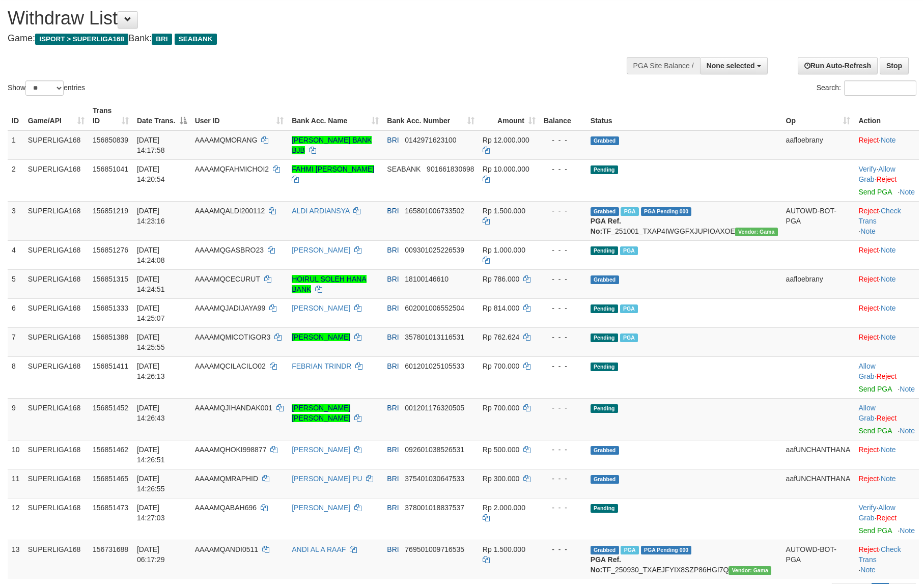 The width and height of the screenshot is (924, 584). What do you see at coordinates (226, 550) in the screenshot?
I see `span: AAAAMQANDI0511` at bounding box center [226, 550].